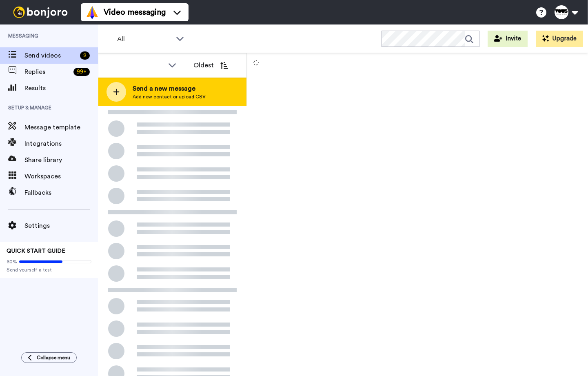 The width and height of the screenshot is (588, 376). What do you see at coordinates (210, 65) in the screenshot?
I see `button: Oldest` at bounding box center [210, 65].